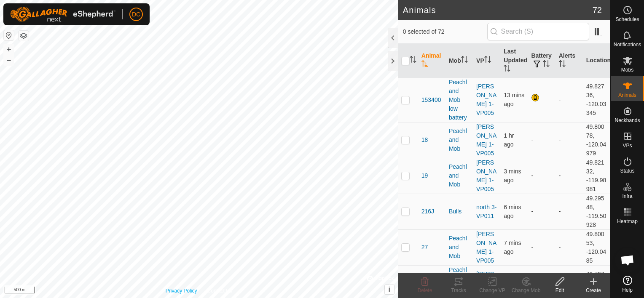 The image size is (644, 298). Describe the element at coordinates (627, 260) in the screenshot. I see `div: Open chat` at that location.